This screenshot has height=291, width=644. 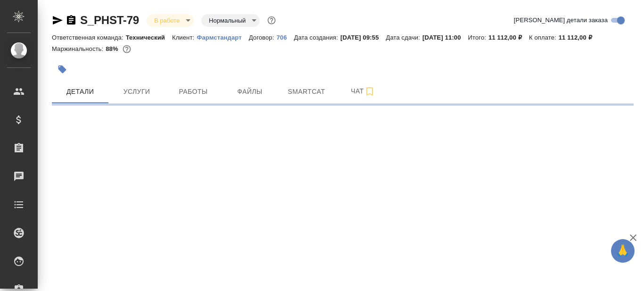 What do you see at coordinates (307, 92) in the screenshot?
I see `span: Smartcat` at bounding box center [307, 92].